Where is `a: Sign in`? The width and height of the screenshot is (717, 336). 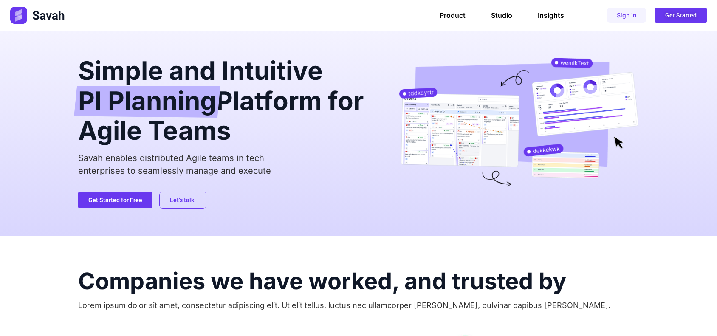 a: Sign in is located at coordinates (626, 15).